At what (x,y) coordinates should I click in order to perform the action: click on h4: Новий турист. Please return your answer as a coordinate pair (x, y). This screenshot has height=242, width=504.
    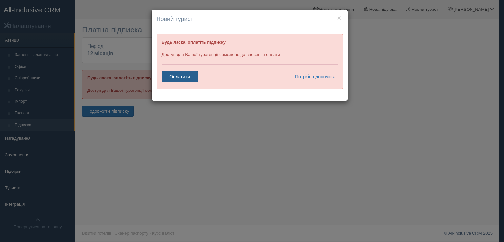
    Looking at the image, I should click on (250, 19).